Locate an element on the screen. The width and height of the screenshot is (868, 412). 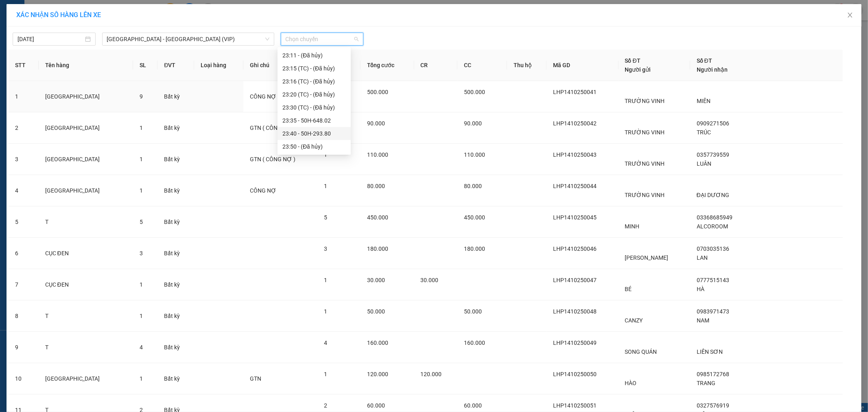
span: LIÊN SƠN is located at coordinates (710, 352).